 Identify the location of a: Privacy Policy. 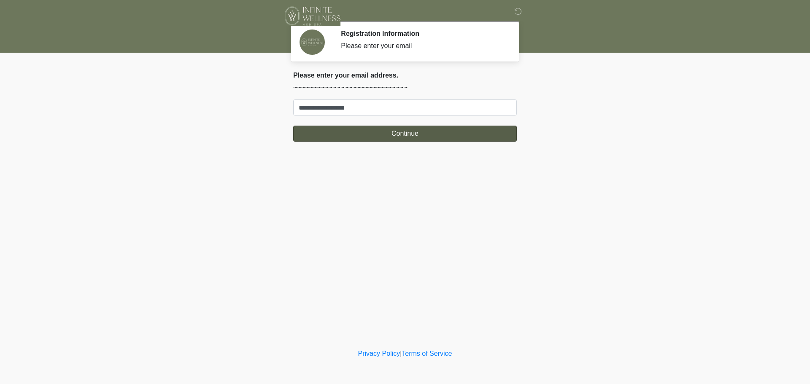
(379, 353).